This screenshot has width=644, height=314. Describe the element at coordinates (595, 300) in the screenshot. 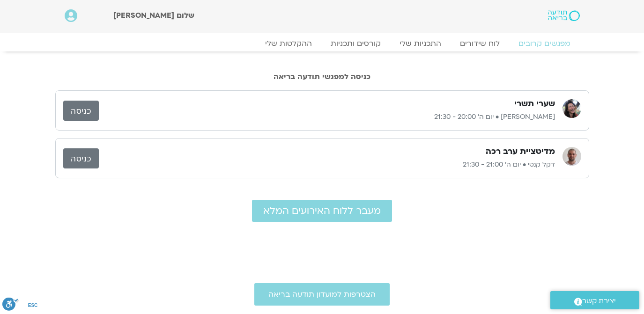

I see `a: יצירת קשר` at that location.